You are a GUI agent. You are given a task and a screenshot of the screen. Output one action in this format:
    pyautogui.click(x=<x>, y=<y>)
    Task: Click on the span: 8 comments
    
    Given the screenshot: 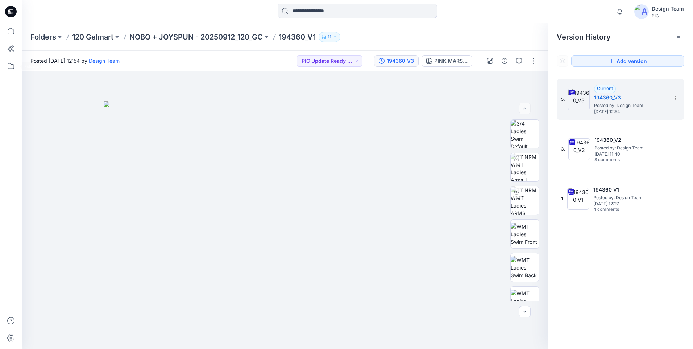 What is the action you would take?
    pyautogui.click(x=620, y=160)
    